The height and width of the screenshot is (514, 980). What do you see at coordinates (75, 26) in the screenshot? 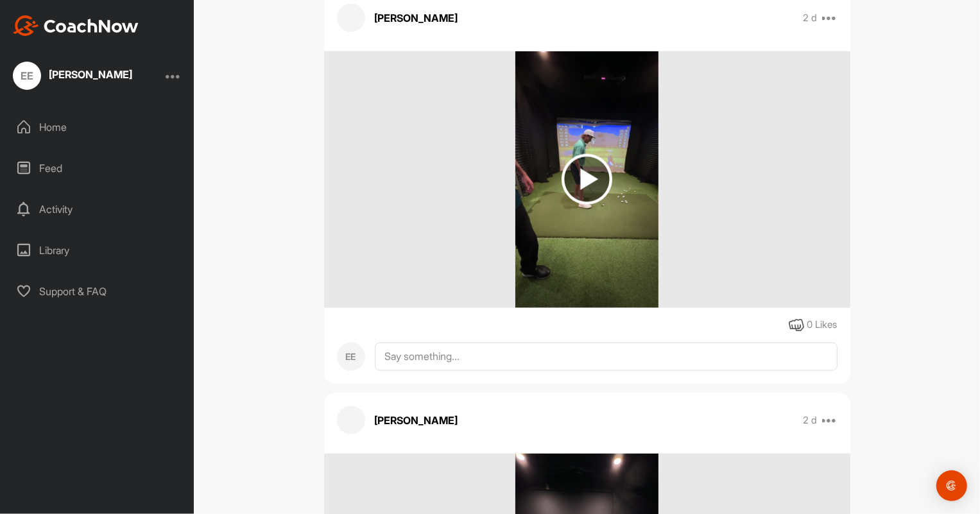
I see `img: CoachNow` at bounding box center [75, 26].